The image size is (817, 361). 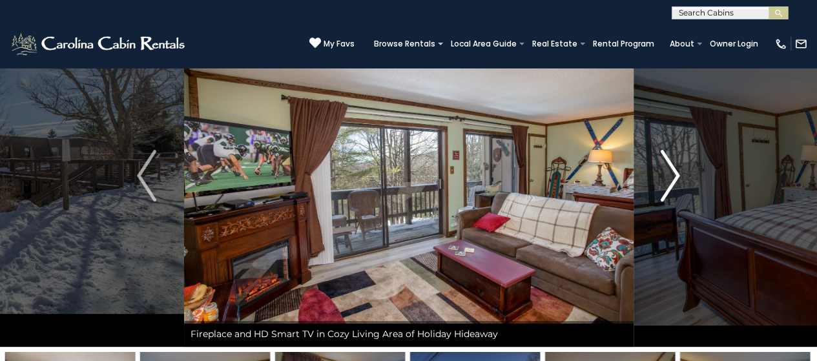 I want to click on img: phone-regular-white.png, so click(x=781, y=44).